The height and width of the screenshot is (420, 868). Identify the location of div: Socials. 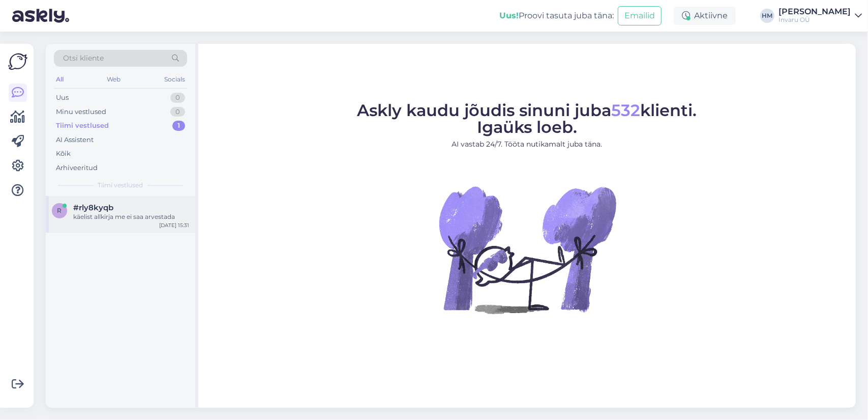
(175, 79).